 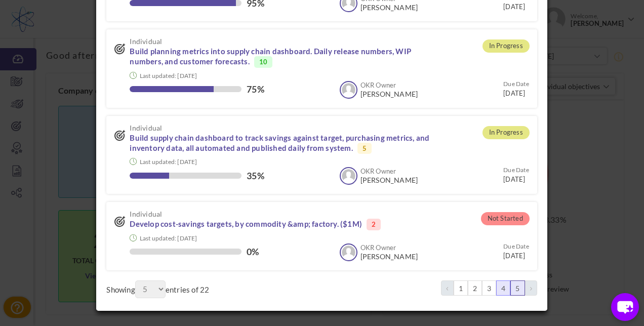 I want to click on a: Go to Page 1, so click(x=461, y=288).